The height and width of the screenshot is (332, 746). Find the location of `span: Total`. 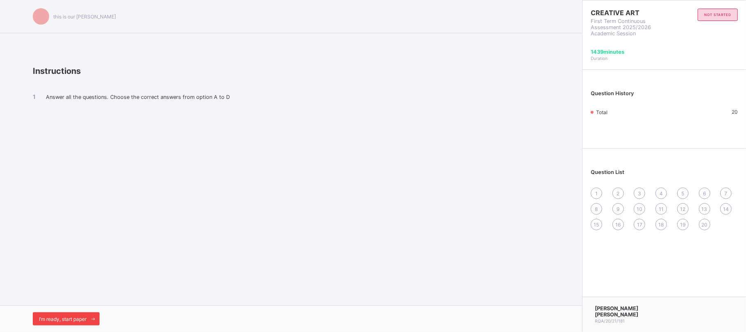

span: Total is located at coordinates (602, 112).